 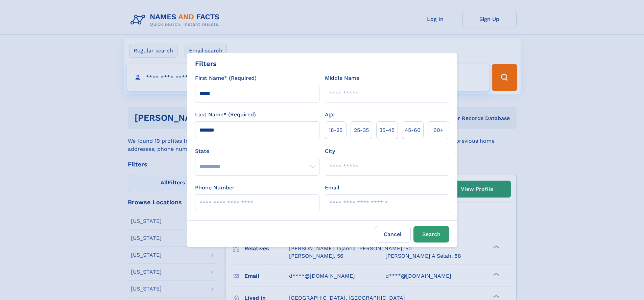 What do you see at coordinates (412, 130) in the screenshot?
I see `span: 45‑60` at bounding box center [412, 130].